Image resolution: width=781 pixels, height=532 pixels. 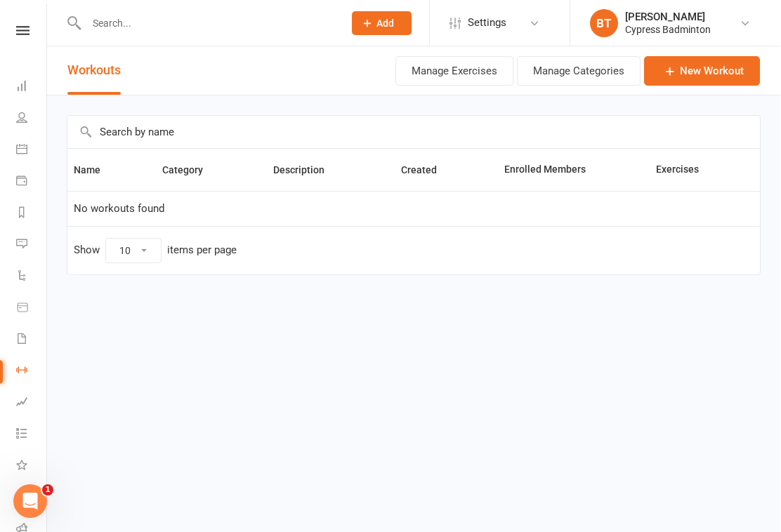 I want to click on button: Category, so click(x=191, y=170).